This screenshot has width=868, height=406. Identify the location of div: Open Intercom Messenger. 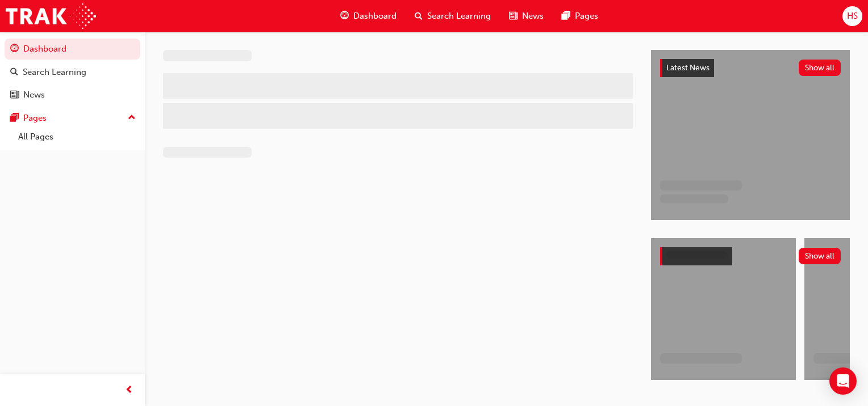
(843, 381).